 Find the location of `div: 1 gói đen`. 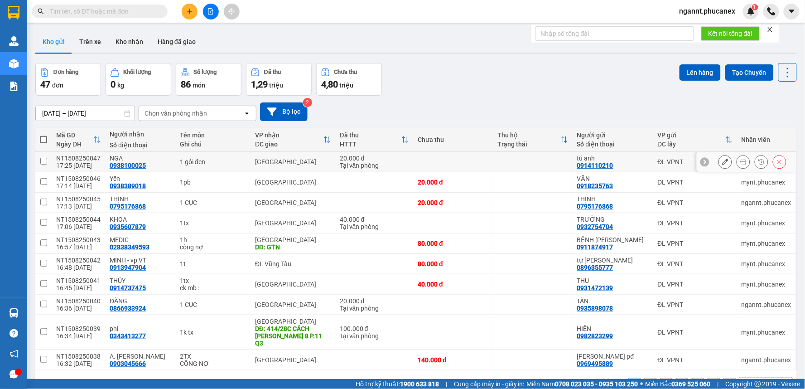

div: 1 gói đen is located at coordinates (213, 162).